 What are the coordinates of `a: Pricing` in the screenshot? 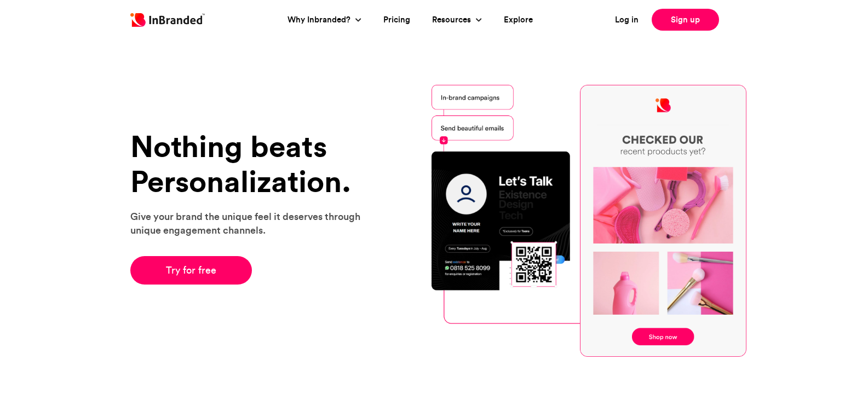 It's located at (396, 20).